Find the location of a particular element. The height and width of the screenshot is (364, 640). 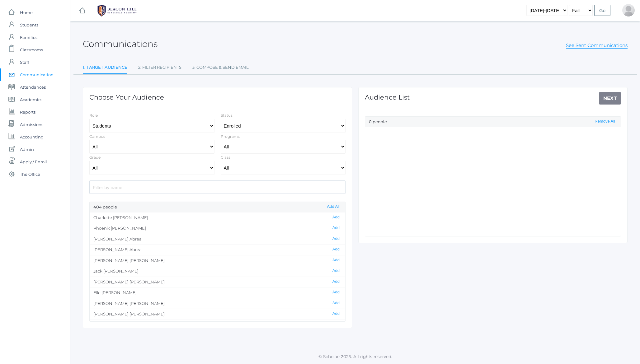

button: Add All is located at coordinates (334, 207).